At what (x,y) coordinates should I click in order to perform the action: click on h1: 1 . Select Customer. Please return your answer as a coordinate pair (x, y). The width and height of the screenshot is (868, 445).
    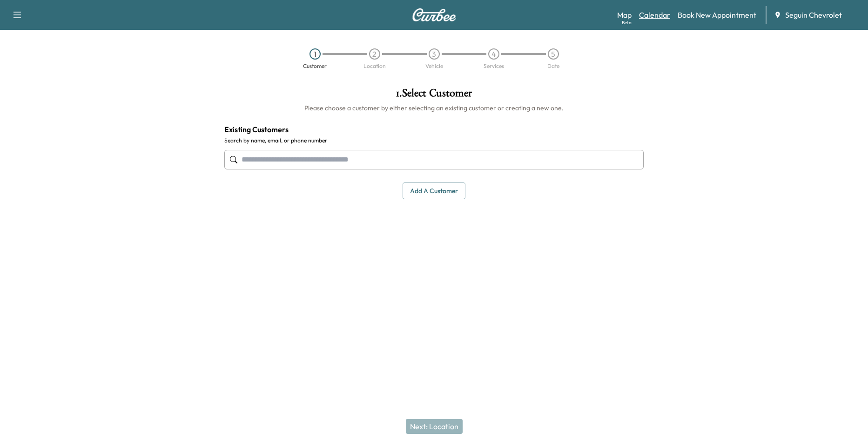
    Looking at the image, I should click on (434, 95).